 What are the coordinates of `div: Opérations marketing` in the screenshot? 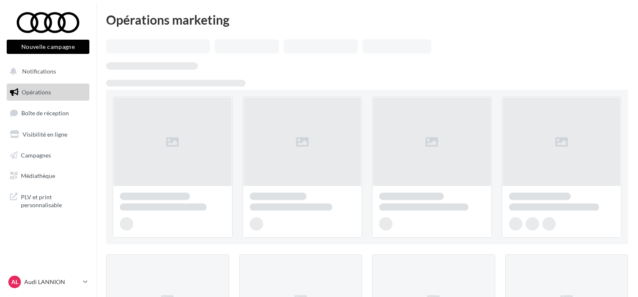 It's located at (367, 20).